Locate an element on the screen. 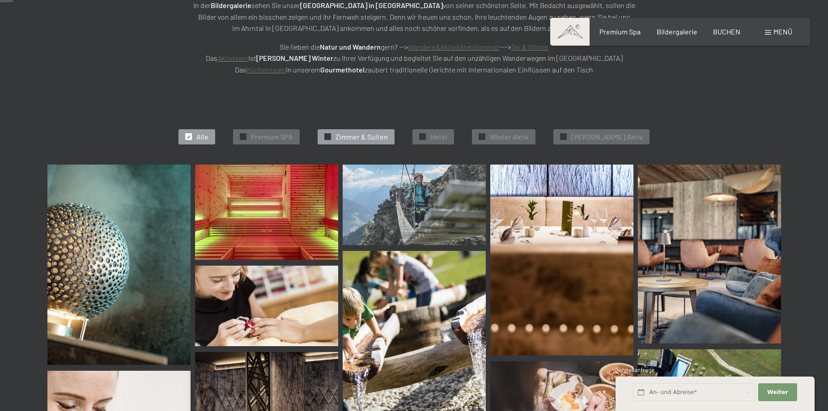 The height and width of the screenshot is (411, 828). span: Zimmer & Suiten is located at coordinates (361, 137).